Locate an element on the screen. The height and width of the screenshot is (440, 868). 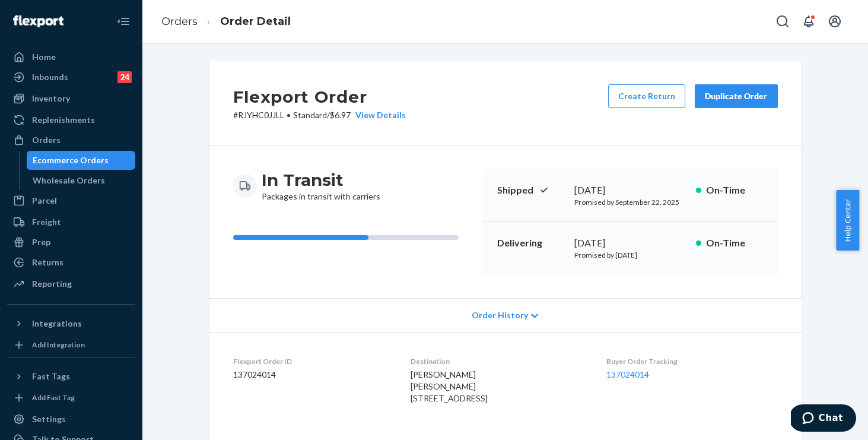
p: Delivering is located at coordinates (530, 242).